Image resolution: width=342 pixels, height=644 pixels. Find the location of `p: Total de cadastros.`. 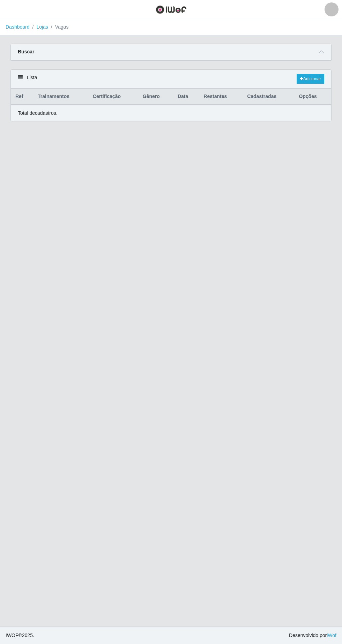

p: Total de cadastros. is located at coordinates (37, 113).